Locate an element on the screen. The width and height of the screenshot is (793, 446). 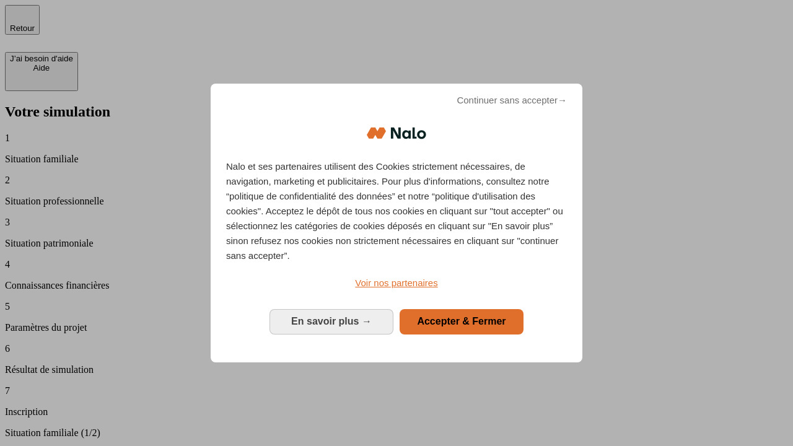
img: Logo is located at coordinates (396, 133).